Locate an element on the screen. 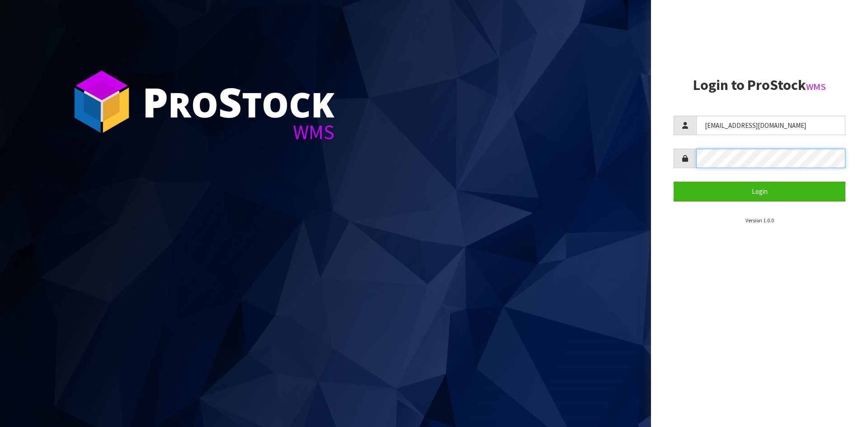 The height and width of the screenshot is (427, 868). small: WMS is located at coordinates (816, 87).